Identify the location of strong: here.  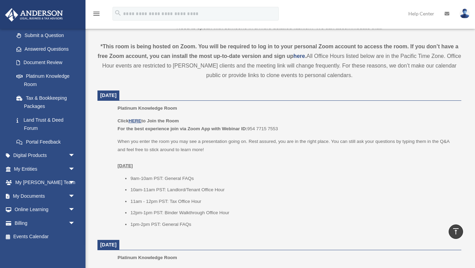
(299, 56).